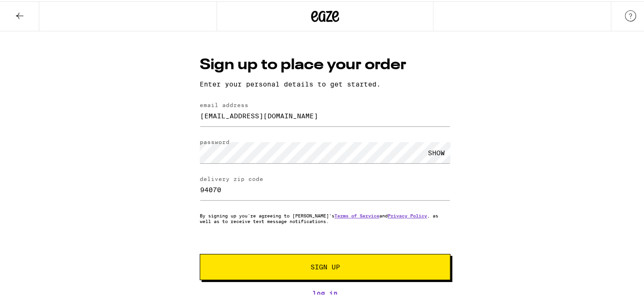  I want to click on p: Enter your personal details to get started., so click(325, 83).